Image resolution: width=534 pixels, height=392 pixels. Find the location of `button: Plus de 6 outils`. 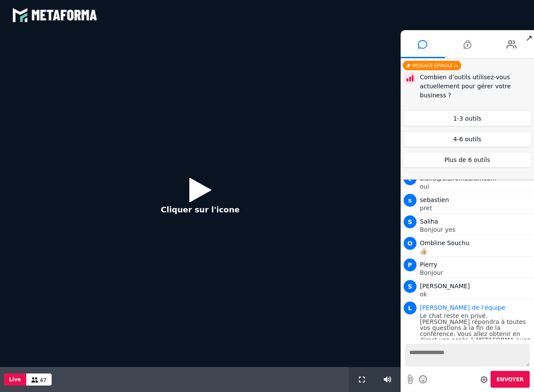

button: Plus de 6 outils is located at coordinates (468, 160).